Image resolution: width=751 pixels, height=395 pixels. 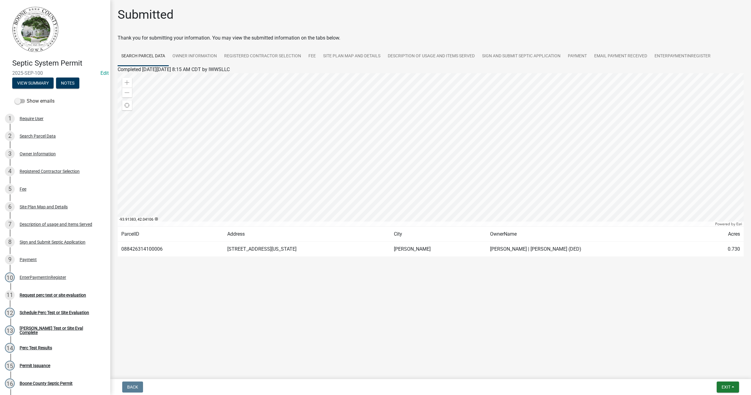 I want to click on wm-modal-confirm: Edit Application Number, so click(x=104, y=73).